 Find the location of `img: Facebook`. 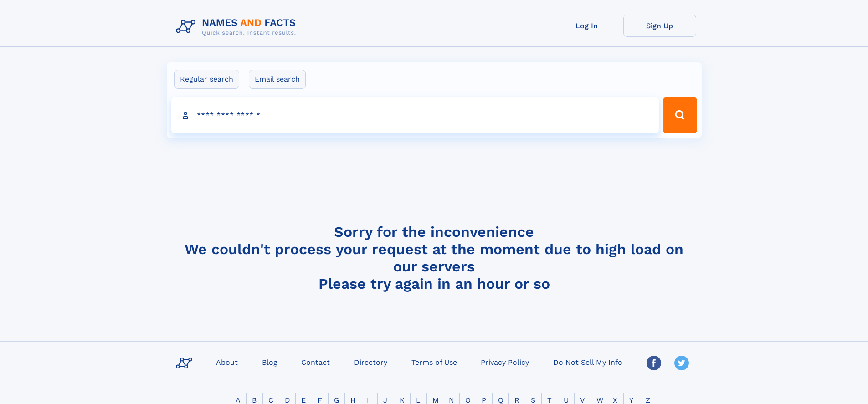

img: Facebook is located at coordinates (654, 363).